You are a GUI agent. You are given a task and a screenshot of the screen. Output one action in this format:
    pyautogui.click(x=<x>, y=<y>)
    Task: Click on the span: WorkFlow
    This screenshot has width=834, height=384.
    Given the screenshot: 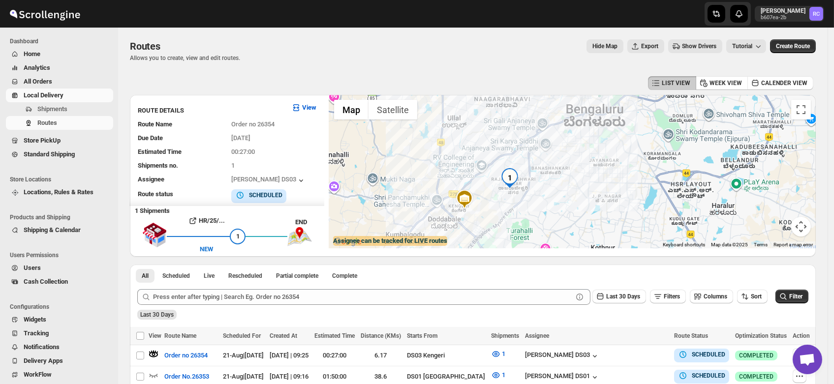 What is the action you would take?
    pyautogui.click(x=37, y=374)
    